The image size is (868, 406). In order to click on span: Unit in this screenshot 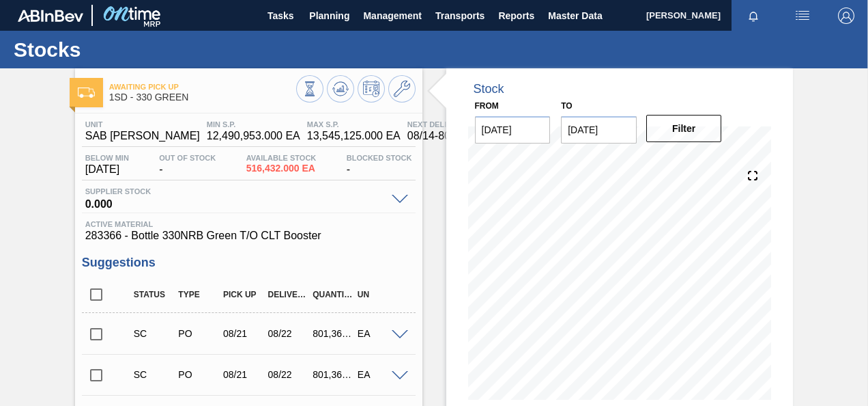, I will do `click(143, 125)`.